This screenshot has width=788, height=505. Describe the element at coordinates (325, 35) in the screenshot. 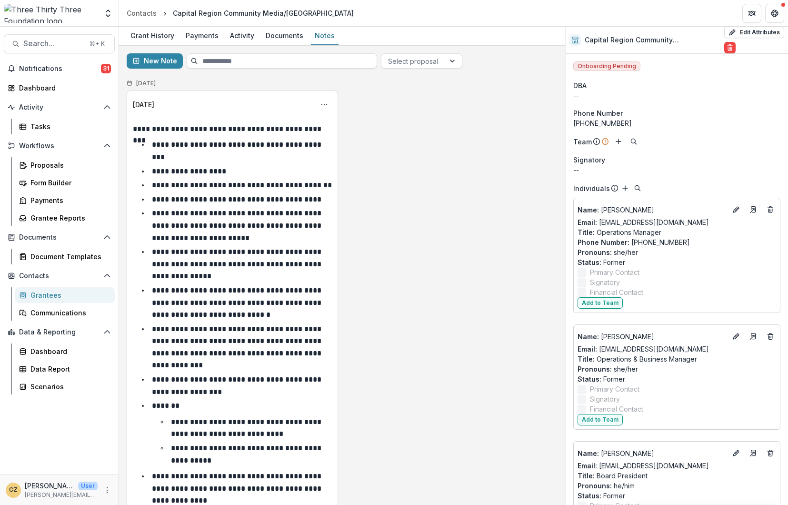

I see `div: Notes` at that location.